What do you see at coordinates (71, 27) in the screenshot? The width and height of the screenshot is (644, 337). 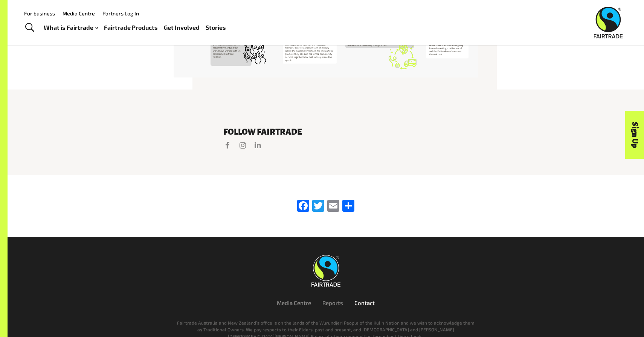 I see `a: What is Fairtrade` at bounding box center [71, 27].